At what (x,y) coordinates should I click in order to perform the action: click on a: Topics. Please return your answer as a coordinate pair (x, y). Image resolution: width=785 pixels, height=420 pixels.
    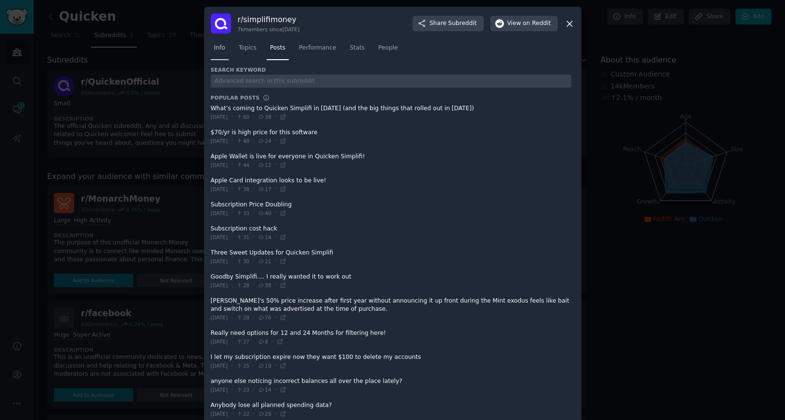
    Looking at the image, I should click on (247, 50).